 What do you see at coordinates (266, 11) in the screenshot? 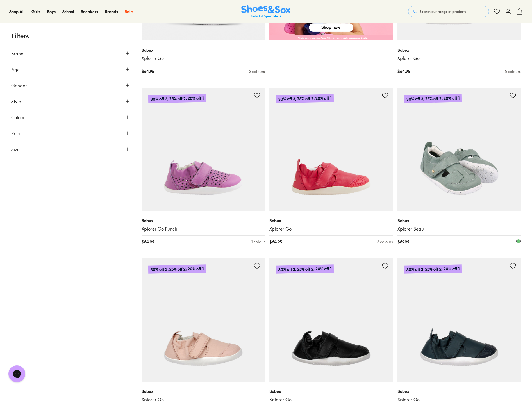
I see `img: SNS_Logo_Responsive.svg` at bounding box center [266, 11].